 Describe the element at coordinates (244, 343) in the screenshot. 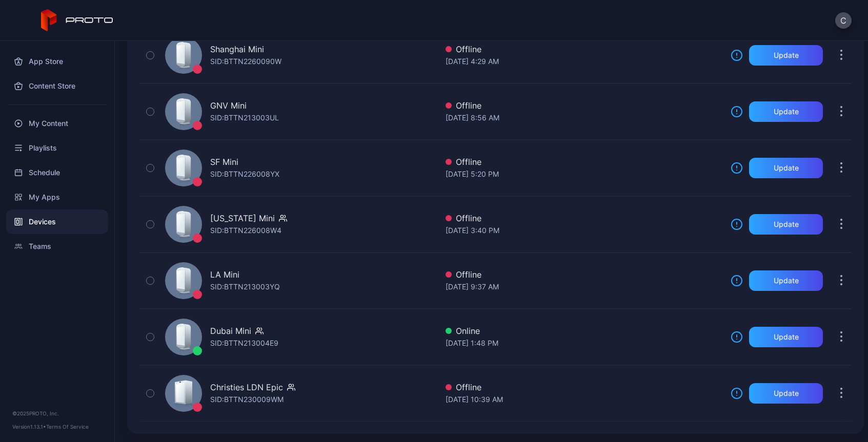

I see `div: SID: BTTN213004E9` at that location.